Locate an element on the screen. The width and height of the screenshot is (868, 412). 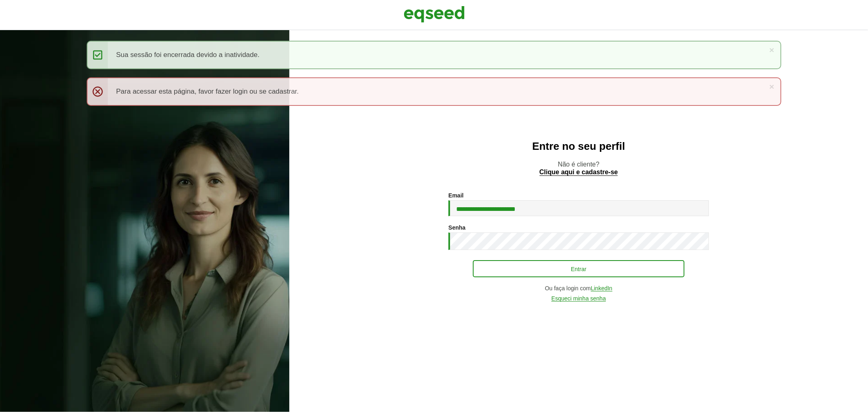
div: Sua sessão foi encerrada devido a inatividade. is located at coordinates (434, 55).